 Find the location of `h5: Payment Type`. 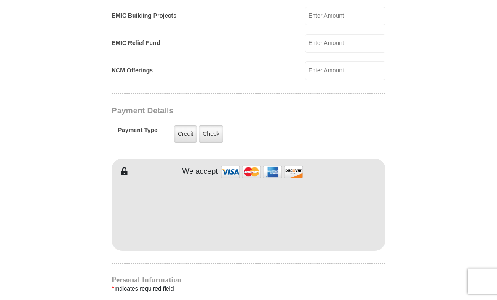

h5: Payment Type is located at coordinates (138, 133).